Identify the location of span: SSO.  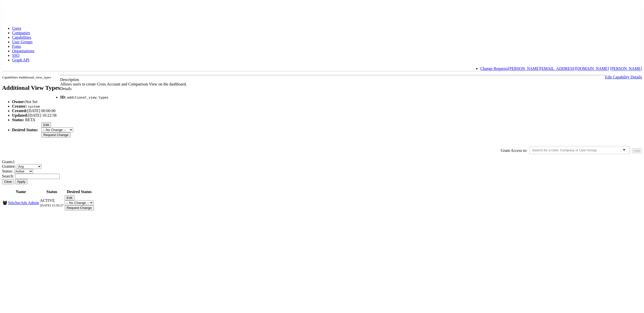
(16, 55).